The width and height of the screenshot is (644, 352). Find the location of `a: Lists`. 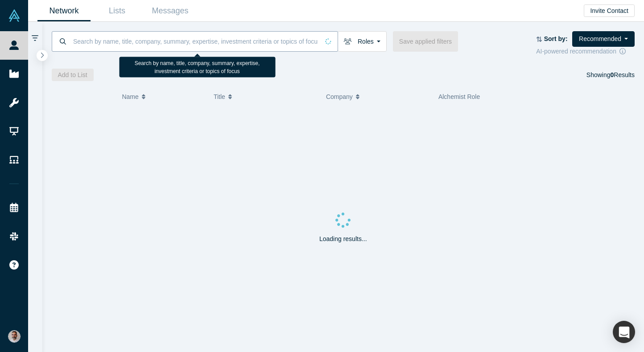

a: Lists is located at coordinates (117, 11).